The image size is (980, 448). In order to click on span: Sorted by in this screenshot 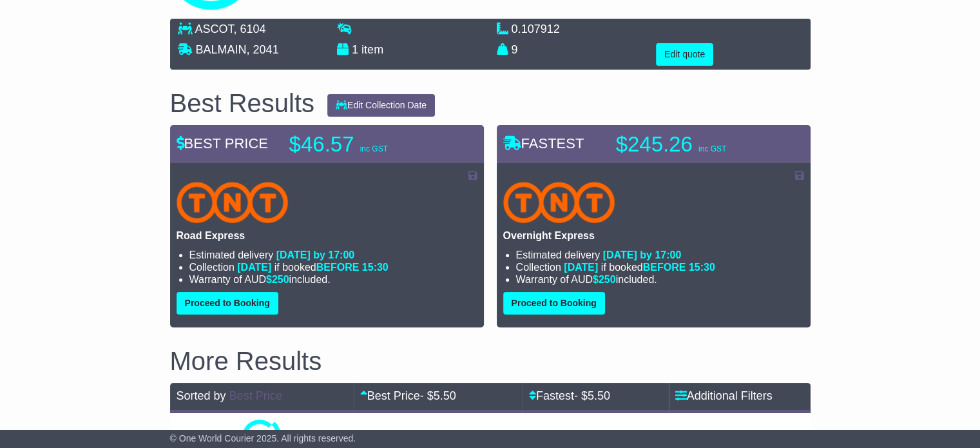, I will do `click(201, 396)`.